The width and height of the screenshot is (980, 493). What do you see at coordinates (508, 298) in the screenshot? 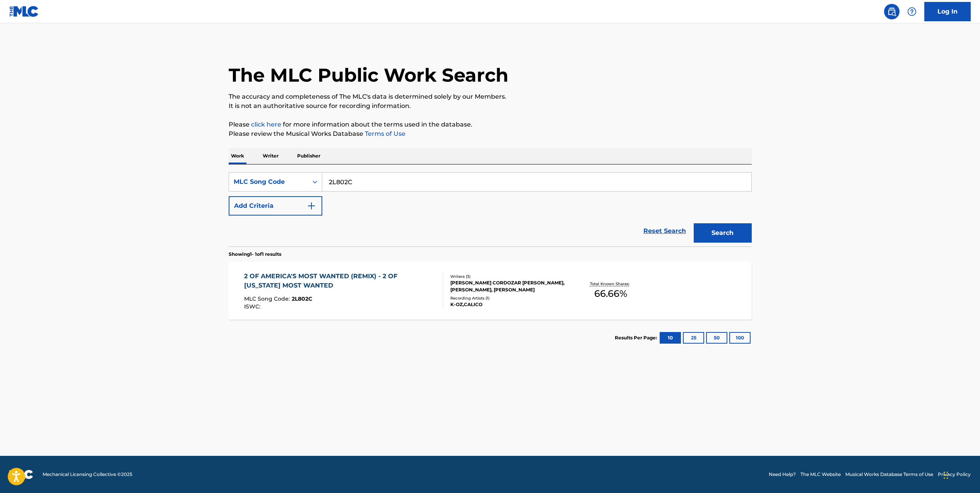
I see `div: Recording Artists ( 1 )` at bounding box center [508, 298].